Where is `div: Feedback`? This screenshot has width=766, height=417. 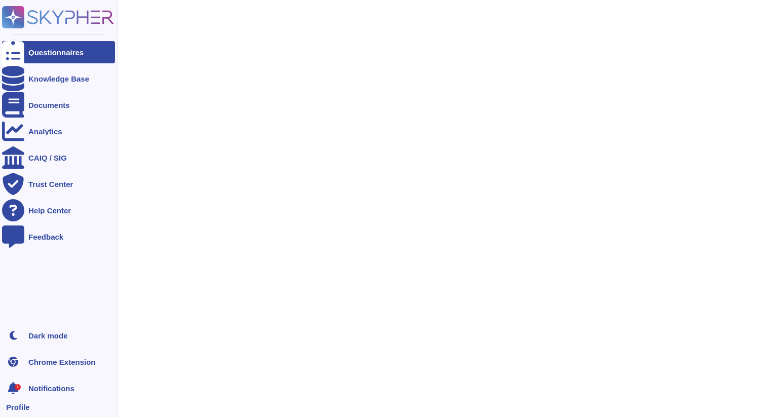
div: Feedback is located at coordinates (46, 237).